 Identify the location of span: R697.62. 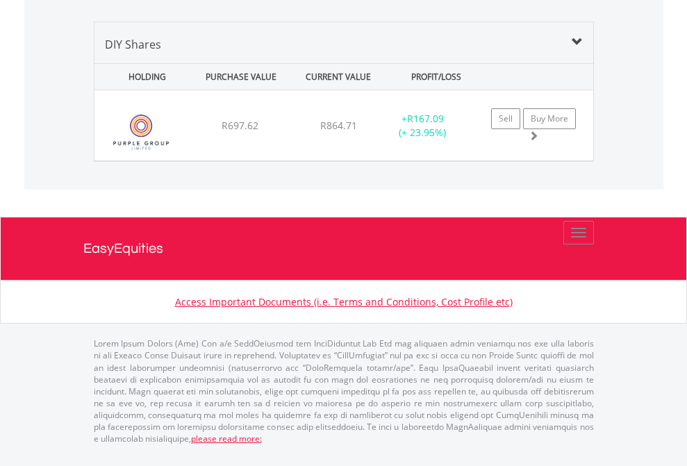
(239, 125).